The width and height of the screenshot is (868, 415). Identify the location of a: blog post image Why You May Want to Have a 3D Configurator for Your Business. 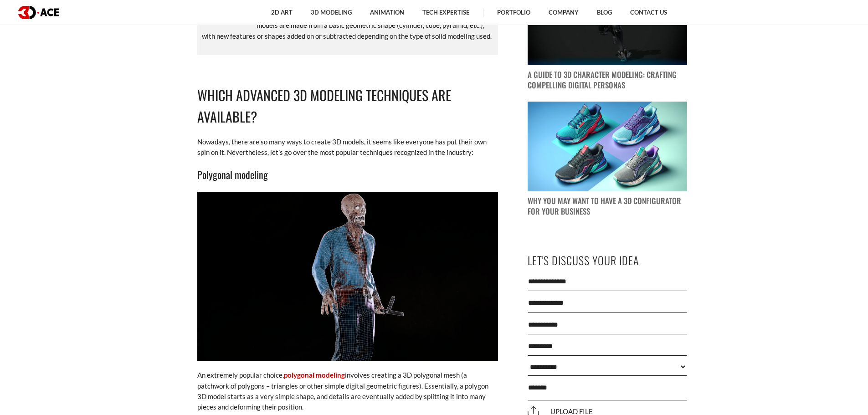
(607, 159).